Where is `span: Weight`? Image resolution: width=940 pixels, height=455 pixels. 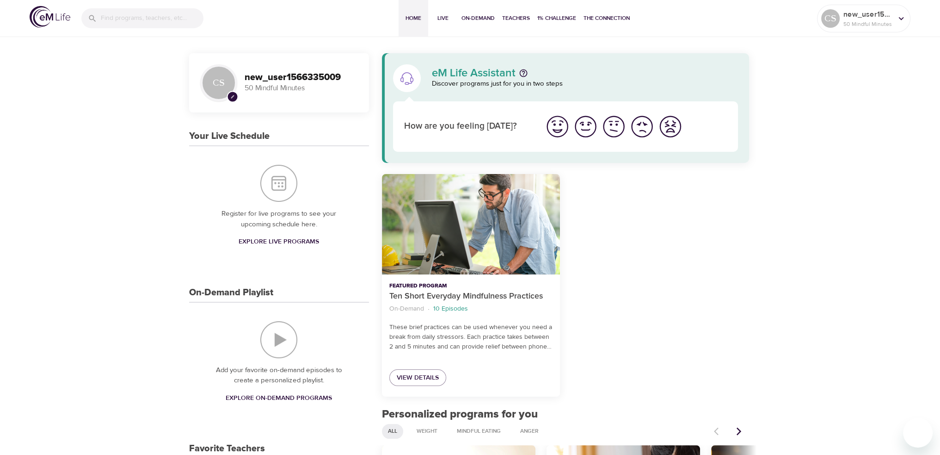
span: Weight is located at coordinates (427, 431).